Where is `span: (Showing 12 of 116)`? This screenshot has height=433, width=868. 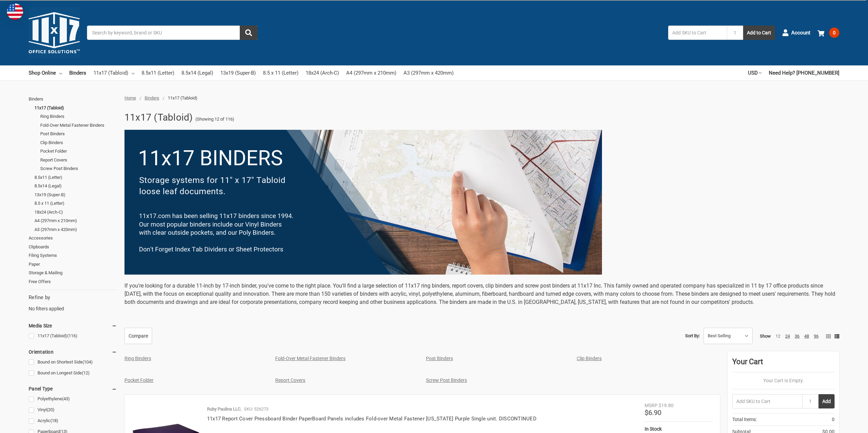
span: (Showing 12 of 116) is located at coordinates (215, 119).